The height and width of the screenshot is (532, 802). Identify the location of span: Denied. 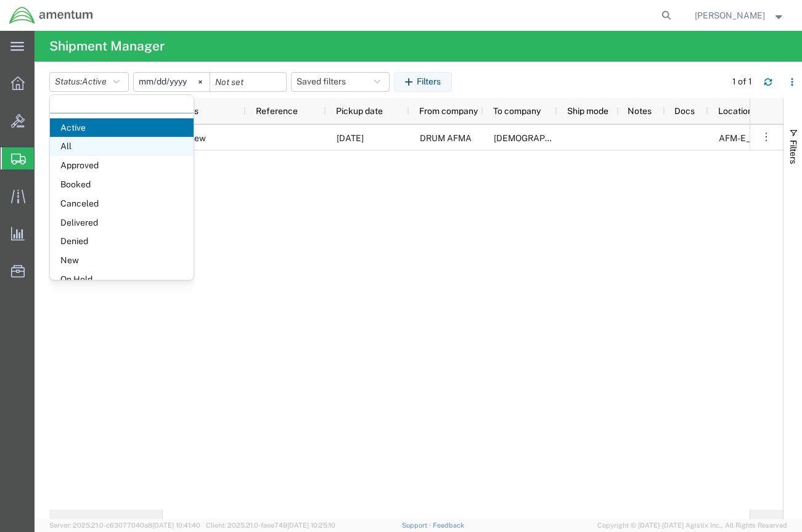
(121, 241).